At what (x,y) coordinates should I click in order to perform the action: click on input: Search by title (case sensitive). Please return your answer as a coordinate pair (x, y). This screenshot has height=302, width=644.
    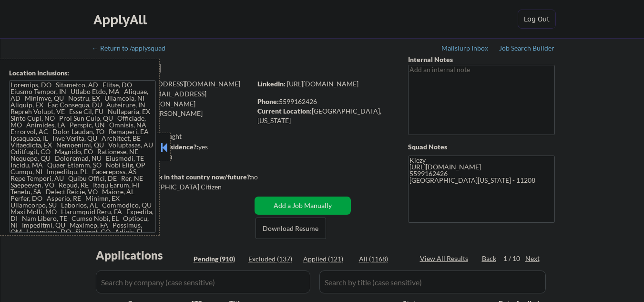
    Looking at the image, I should click on (432, 282).